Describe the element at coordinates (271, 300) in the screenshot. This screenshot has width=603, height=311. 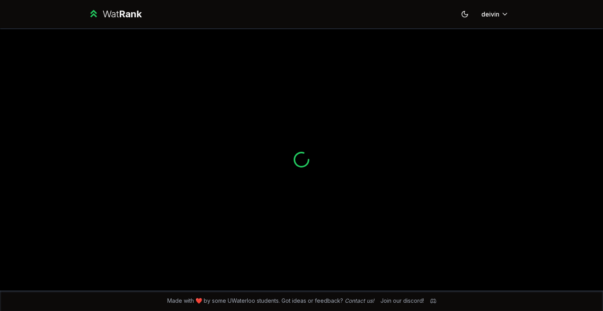
I see `span: Made with ❤️ by some UWaterloo students. Got ideas or feedback?` at that location.